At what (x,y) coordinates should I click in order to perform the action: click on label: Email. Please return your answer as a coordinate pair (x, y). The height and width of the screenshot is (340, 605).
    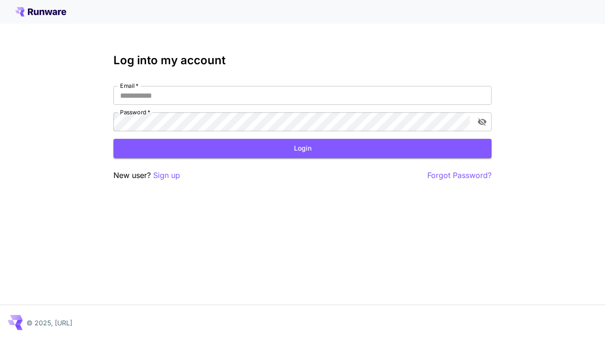
    Looking at the image, I should click on (129, 86).